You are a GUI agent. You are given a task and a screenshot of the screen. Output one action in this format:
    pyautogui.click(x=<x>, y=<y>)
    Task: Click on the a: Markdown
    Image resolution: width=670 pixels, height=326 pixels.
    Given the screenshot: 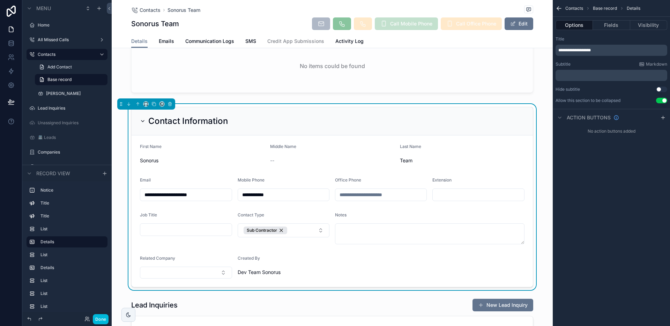 What is the action you would take?
    pyautogui.click(x=653, y=64)
    